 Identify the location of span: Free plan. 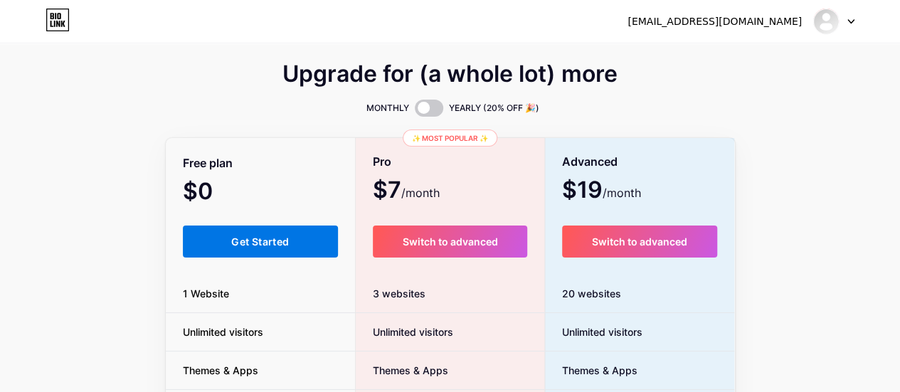
(208, 163).